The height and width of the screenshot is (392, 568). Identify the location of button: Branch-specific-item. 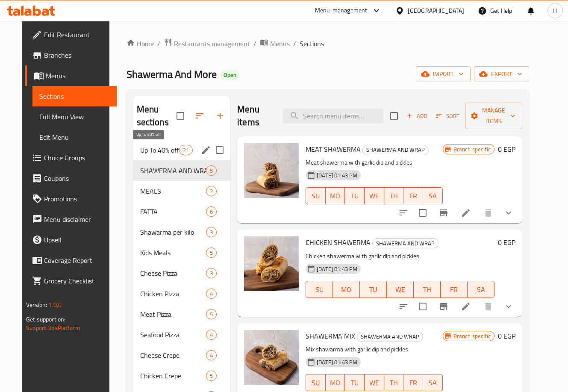
(444, 213).